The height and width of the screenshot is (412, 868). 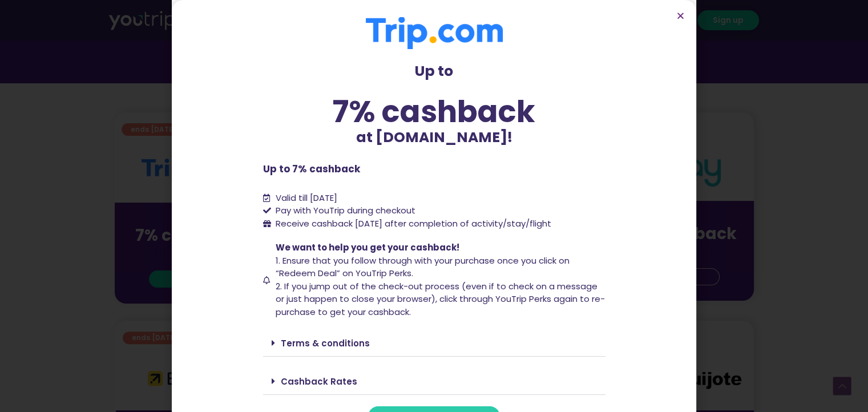 What do you see at coordinates (344, 210) in the screenshot?
I see `span: Pay with YouTrip during checkout` at bounding box center [344, 210].